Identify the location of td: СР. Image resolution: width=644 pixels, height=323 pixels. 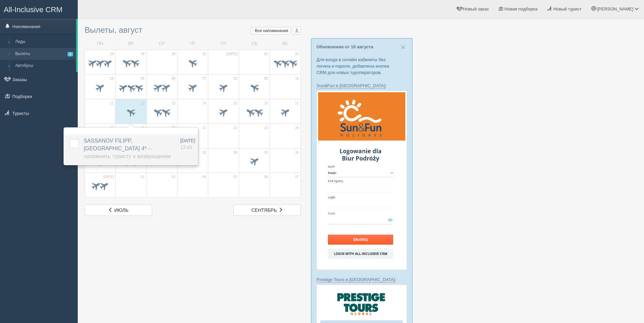
(162, 44).